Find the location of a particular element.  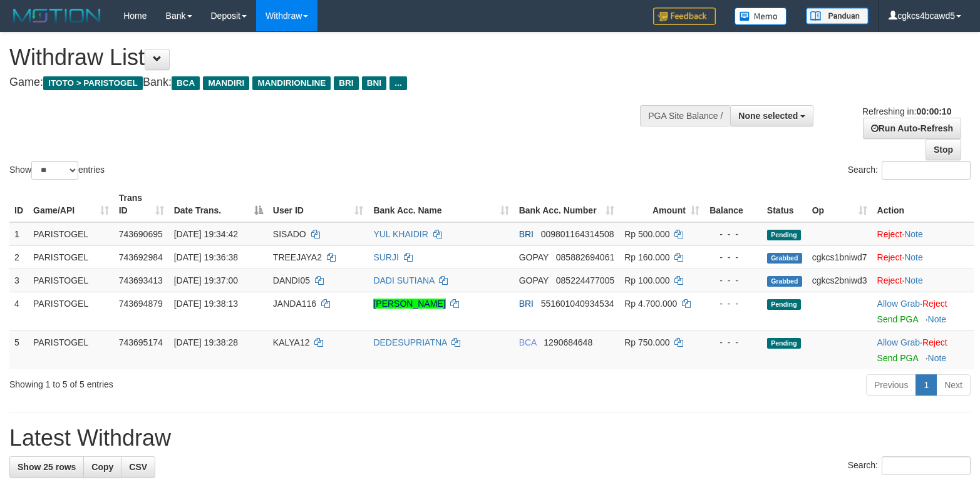

span: 743692984 is located at coordinates (141, 257).